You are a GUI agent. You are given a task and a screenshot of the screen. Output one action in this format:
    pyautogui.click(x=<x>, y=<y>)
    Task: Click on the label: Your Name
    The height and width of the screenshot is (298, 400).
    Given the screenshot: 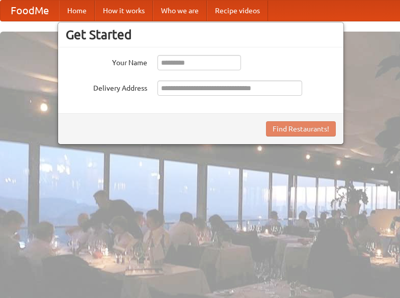 What is the action you would take?
    pyautogui.click(x=107, y=61)
    